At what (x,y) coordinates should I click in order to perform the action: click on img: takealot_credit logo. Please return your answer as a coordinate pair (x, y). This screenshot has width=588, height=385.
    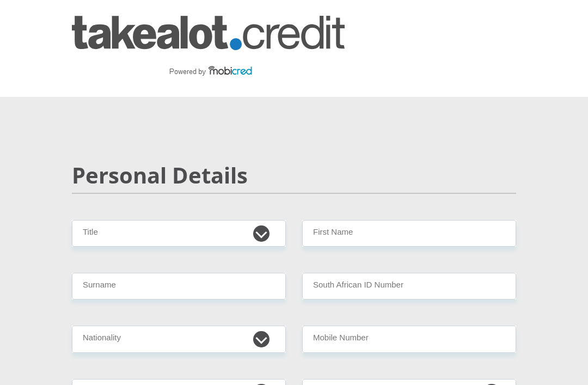
    Looking at the image, I should click on (208, 48).